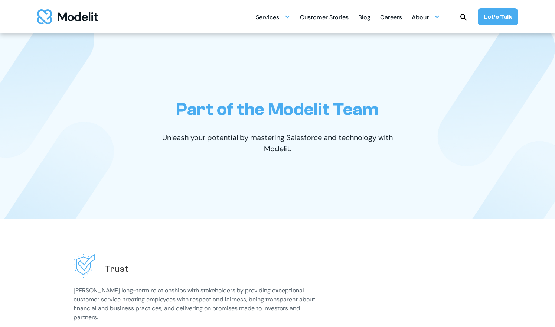 The height and width of the screenshot is (327, 555). I want to click on h1: Part of the Modelit Team, so click(277, 109).